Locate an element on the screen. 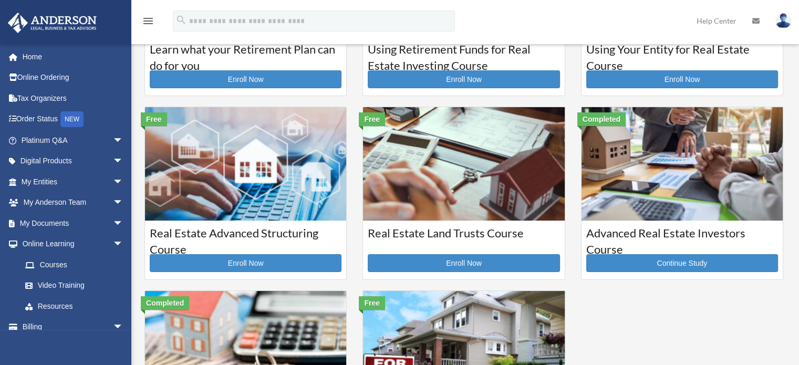  a: Platinum Q&Aarrow_drop_down is located at coordinates (73, 140).